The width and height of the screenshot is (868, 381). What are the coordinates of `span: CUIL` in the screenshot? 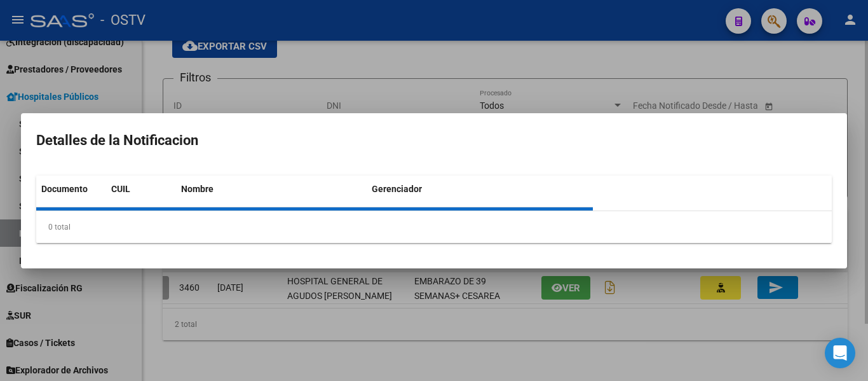 It's located at (121, 189).